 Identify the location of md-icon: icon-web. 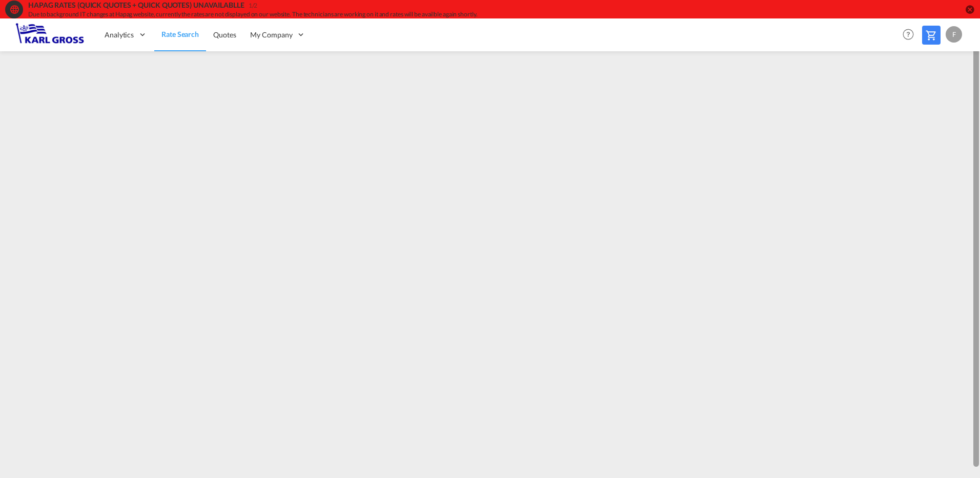
(14, 9).